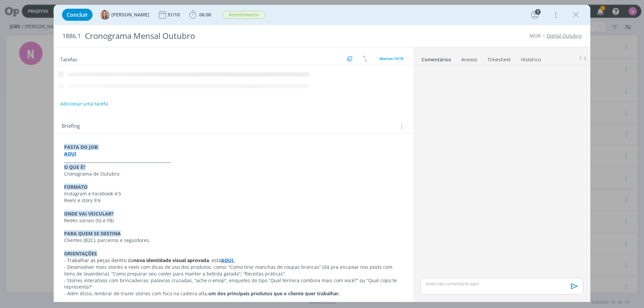 Image resolution: width=644 pixels, height=308 pixels. Describe the element at coordinates (69, 59) in the screenshot. I see `span: Tarefas` at that location.